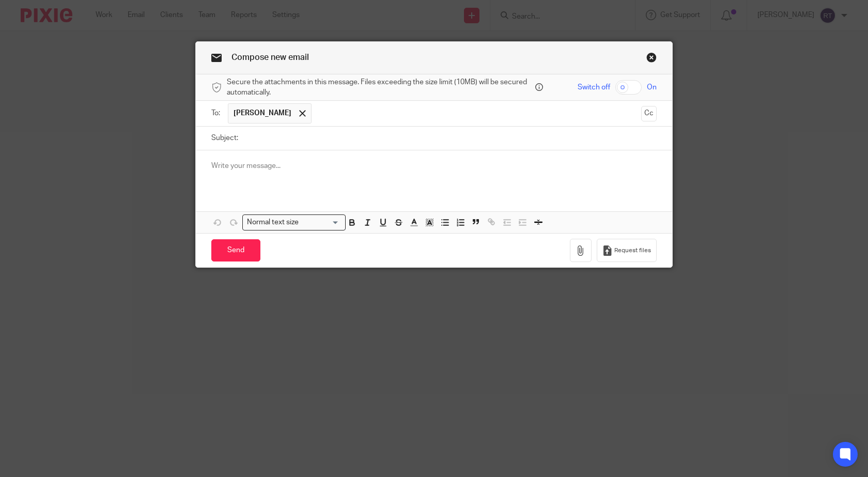 The image size is (868, 477). What do you see at coordinates (217, 113) in the screenshot?
I see `label: To:` at bounding box center [217, 113].